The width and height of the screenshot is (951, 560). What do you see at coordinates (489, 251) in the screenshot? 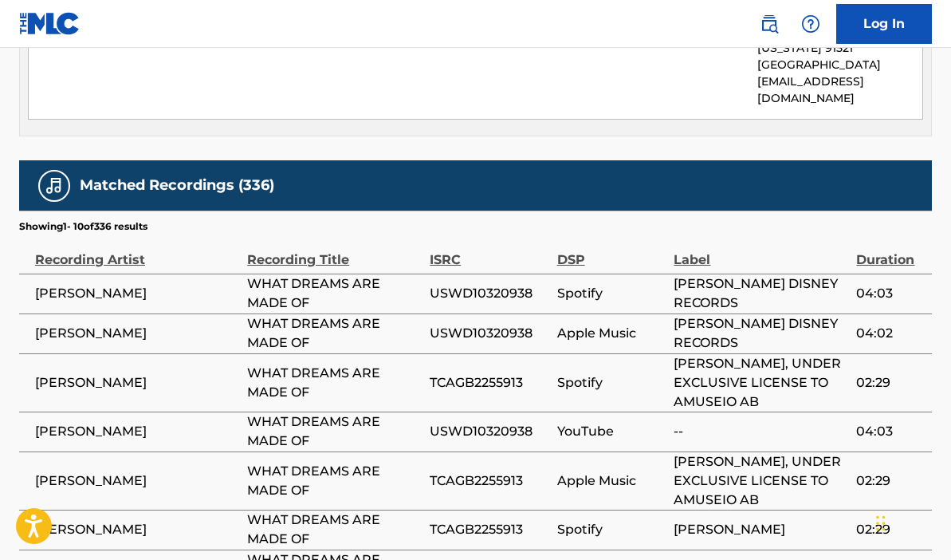
I see `div: ISRC` at bounding box center [489, 251].